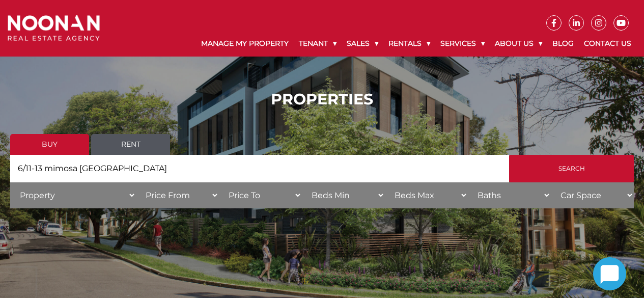 The width and height of the screenshot is (644, 298). I want to click on a: Services, so click(462, 44).